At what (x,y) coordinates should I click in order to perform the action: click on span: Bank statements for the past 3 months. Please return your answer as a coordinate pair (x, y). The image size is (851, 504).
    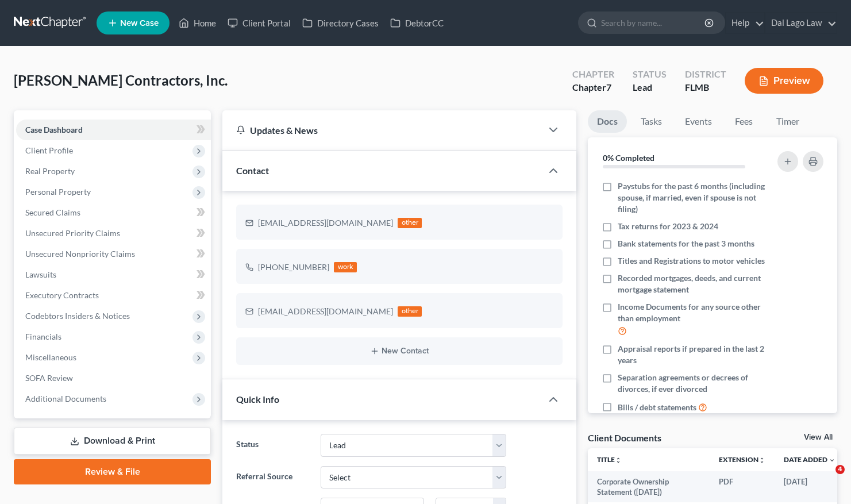
    Looking at the image, I should click on (686, 244).